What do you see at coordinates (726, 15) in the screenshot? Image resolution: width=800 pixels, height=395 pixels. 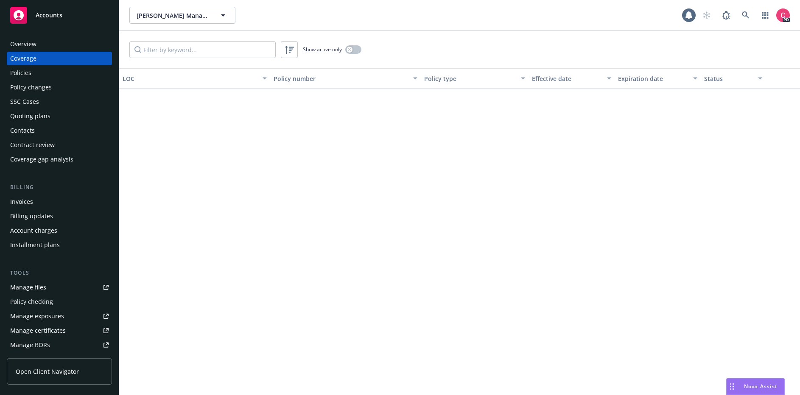 I see `a: Report a Bug` at bounding box center [726, 15].